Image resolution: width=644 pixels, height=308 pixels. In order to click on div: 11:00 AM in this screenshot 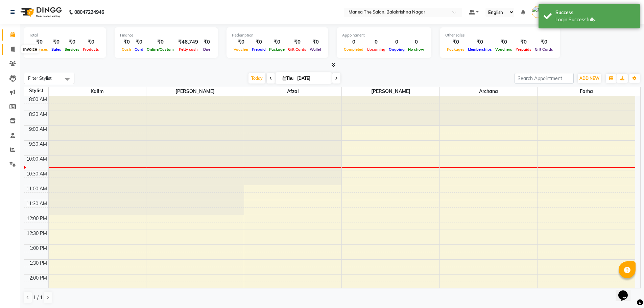, I will do `click(37, 189)`.